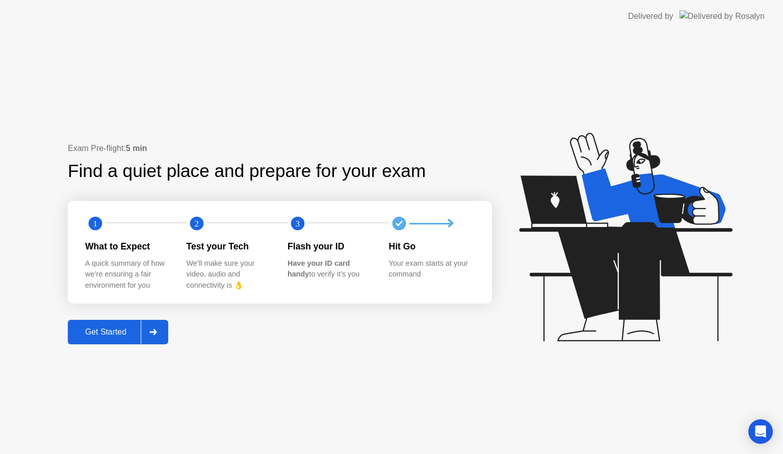 The image size is (783, 454). I want to click on button: Get Started, so click(118, 332).